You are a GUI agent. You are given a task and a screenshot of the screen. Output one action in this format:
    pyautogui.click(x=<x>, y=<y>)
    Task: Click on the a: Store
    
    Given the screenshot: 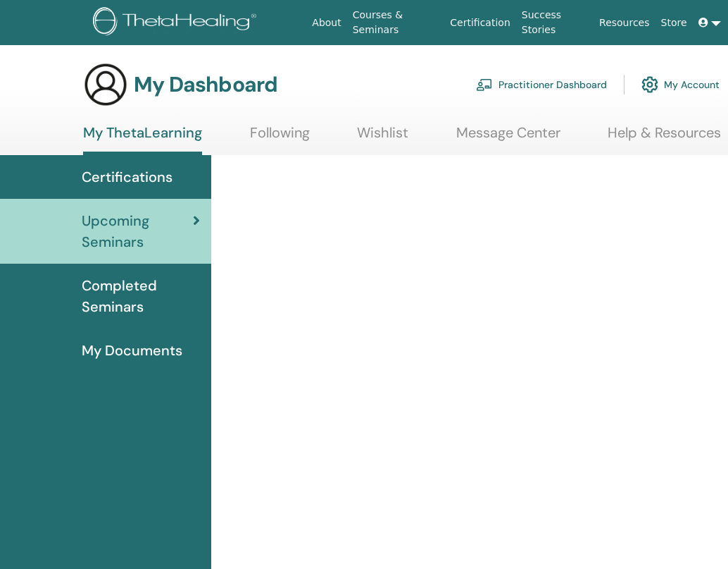 What is the action you would take?
    pyautogui.click(x=674, y=23)
    